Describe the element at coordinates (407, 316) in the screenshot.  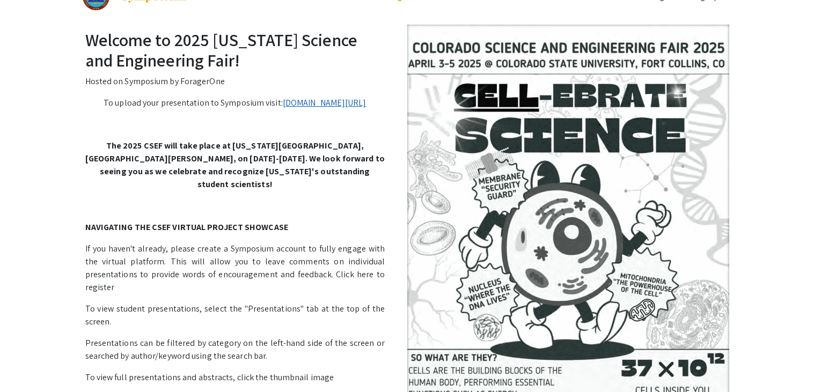
I see `p: To view student presentations, select the "Presentations" tab at the top of the screen.` at that location.